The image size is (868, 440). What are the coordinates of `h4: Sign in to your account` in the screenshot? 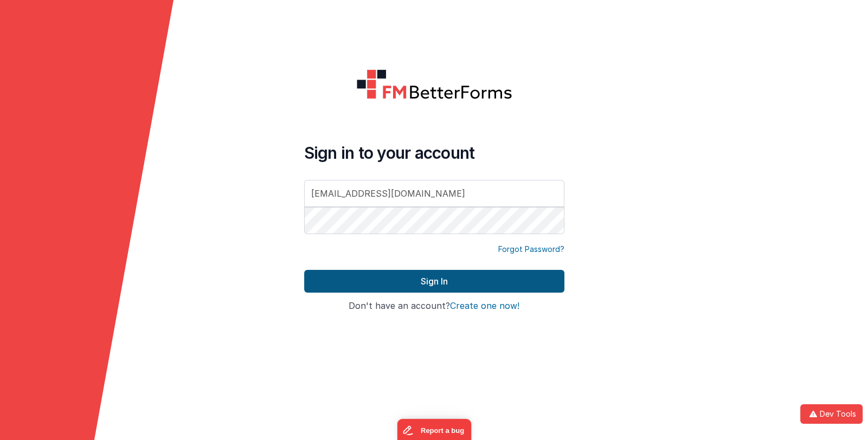 It's located at (434, 153).